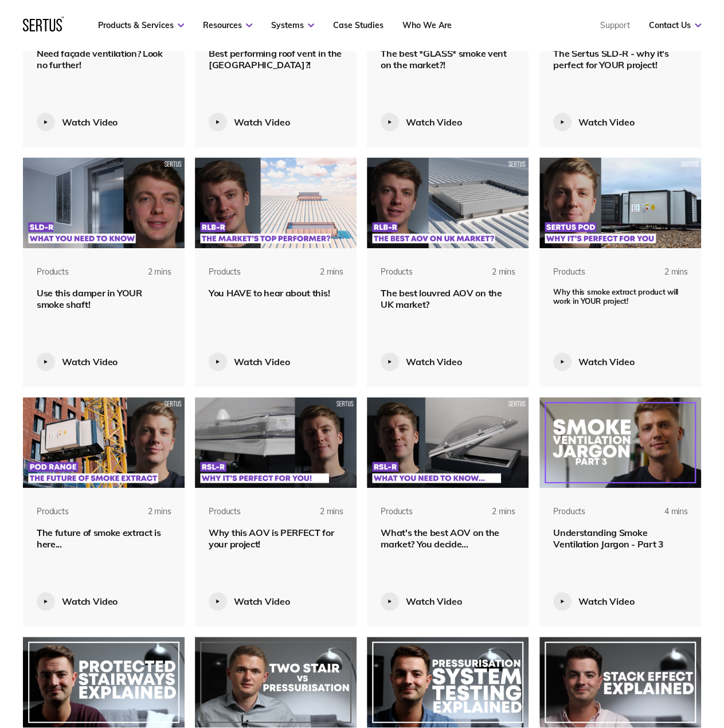 This screenshot has width=724, height=728. I want to click on span: Need façade ventilation? Look no further!, so click(100, 59).